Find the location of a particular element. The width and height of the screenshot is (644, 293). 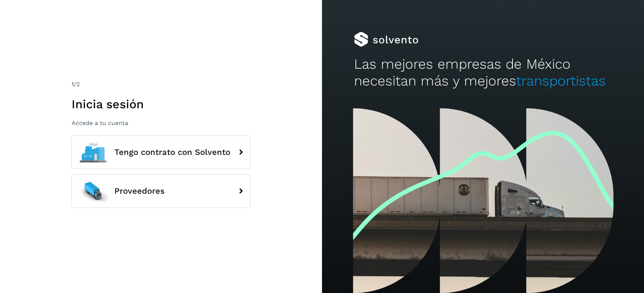

span: Tengo contrato con Solvento is located at coordinates (172, 153).